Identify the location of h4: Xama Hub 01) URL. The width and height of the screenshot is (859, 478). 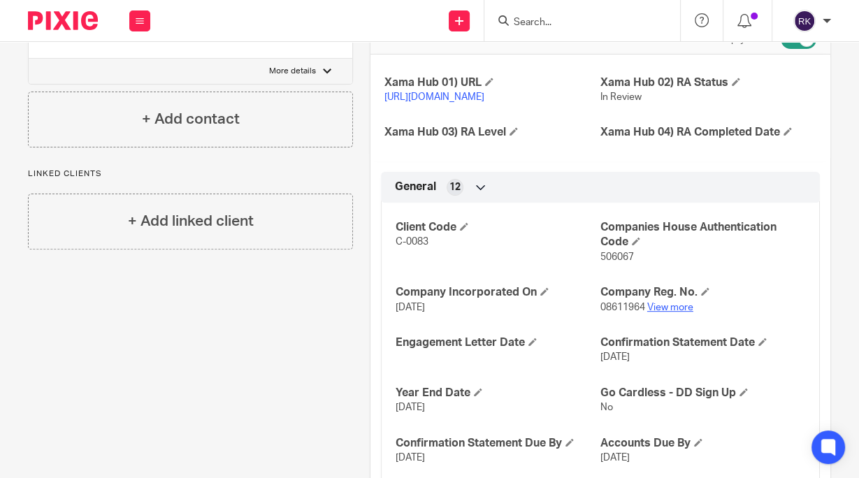
(492, 82).